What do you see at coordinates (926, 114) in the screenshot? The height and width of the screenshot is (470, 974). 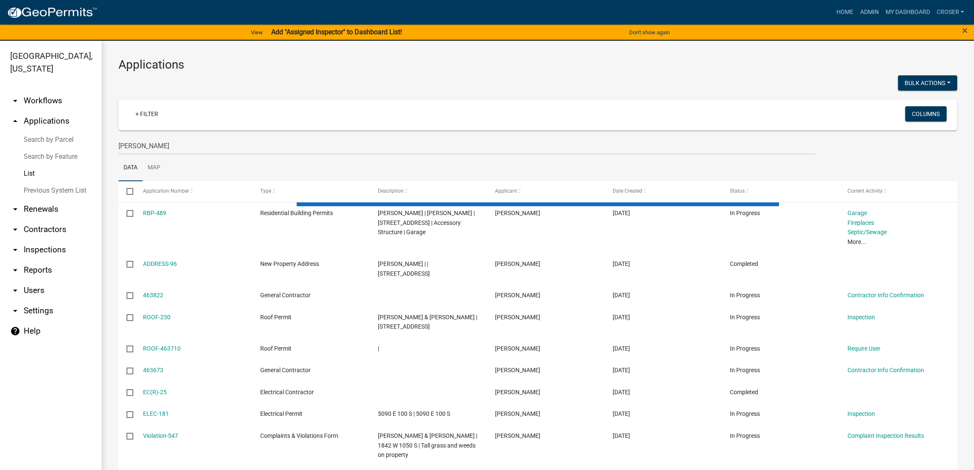 I see `button: Columns` at bounding box center [926, 114].